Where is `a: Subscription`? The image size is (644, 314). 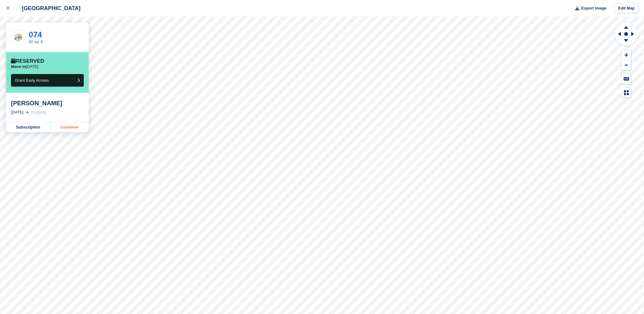
a: Subscription is located at coordinates (28, 127).